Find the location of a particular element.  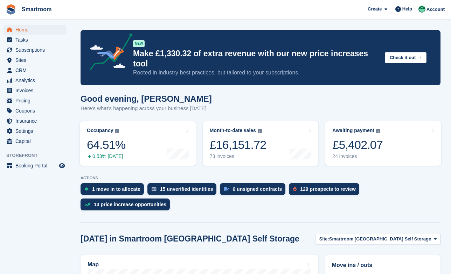

span: Create is located at coordinates (375, 9).